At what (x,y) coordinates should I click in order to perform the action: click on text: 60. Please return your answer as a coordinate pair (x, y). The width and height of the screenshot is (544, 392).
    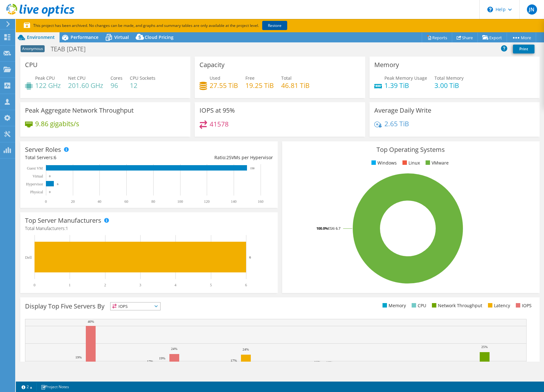
    Looking at the image, I should click on (126, 202).